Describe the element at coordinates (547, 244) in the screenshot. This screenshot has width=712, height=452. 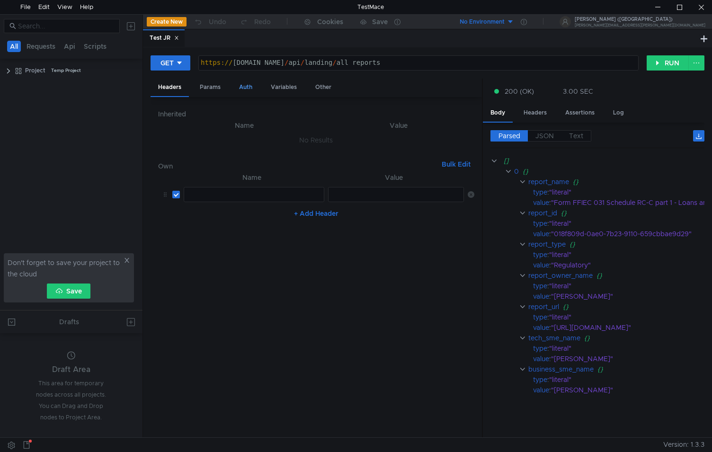
I see `div: report_type` at that location.